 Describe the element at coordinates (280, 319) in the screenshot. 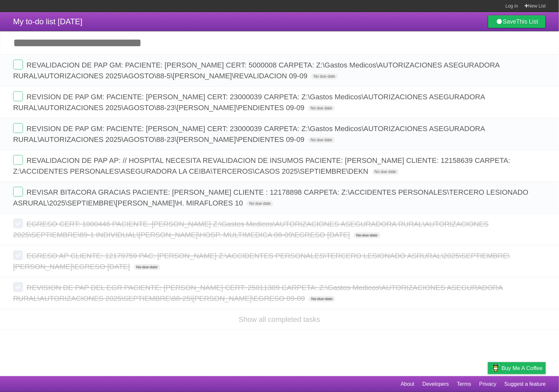

I see `a: Show all completed tasks` at that location.